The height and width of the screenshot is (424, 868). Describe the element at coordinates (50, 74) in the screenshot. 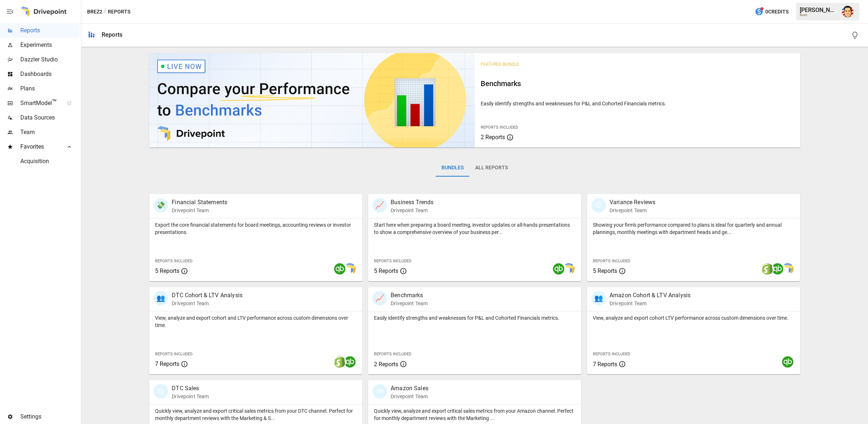

I see `span: Dashboards` at that location.